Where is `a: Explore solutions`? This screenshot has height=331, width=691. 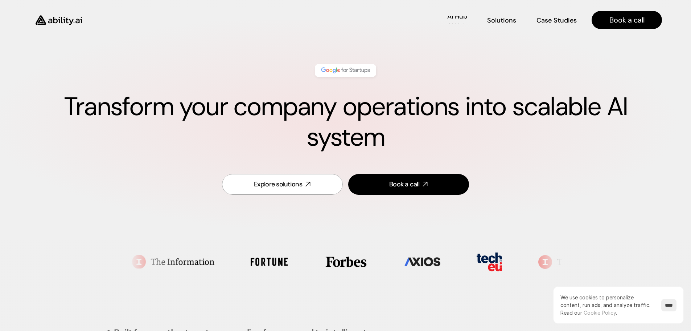
a: Explore solutions is located at coordinates (282, 184).